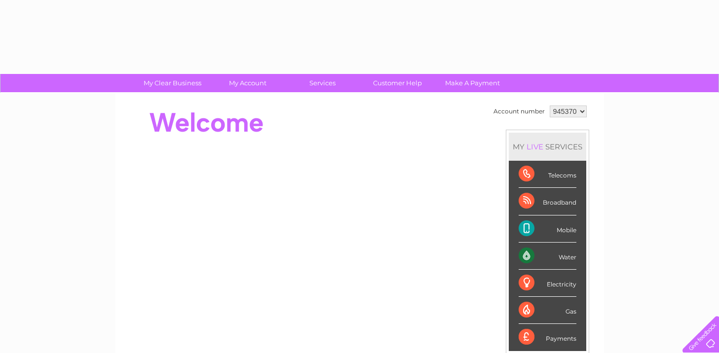 The image size is (719, 353). I want to click on a: Services, so click(322, 83).